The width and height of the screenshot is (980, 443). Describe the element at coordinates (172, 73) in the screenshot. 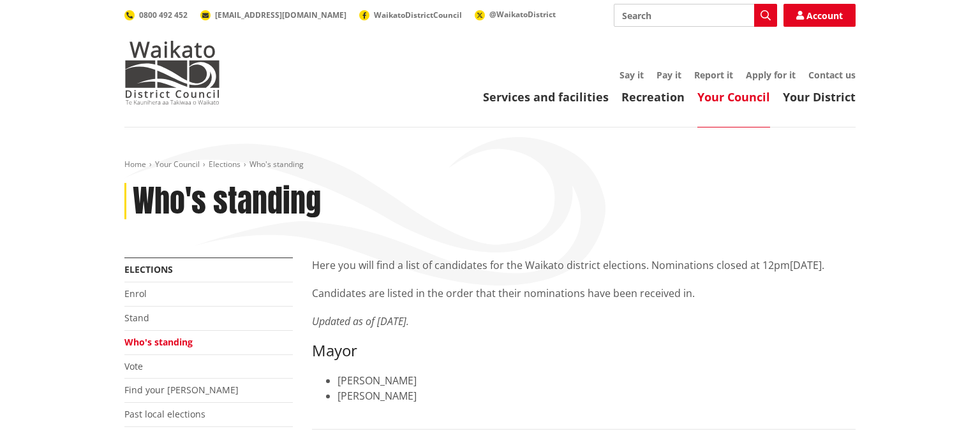

I see `img: Waikato District Council - Te Kaunihera aa Takiwaa o Waikato` at that location.